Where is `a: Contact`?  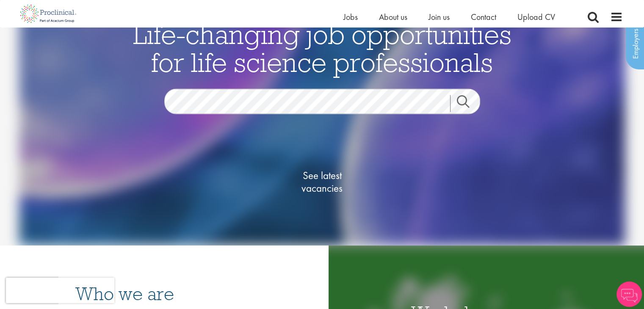 a: Contact is located at coordinates (483, 17).